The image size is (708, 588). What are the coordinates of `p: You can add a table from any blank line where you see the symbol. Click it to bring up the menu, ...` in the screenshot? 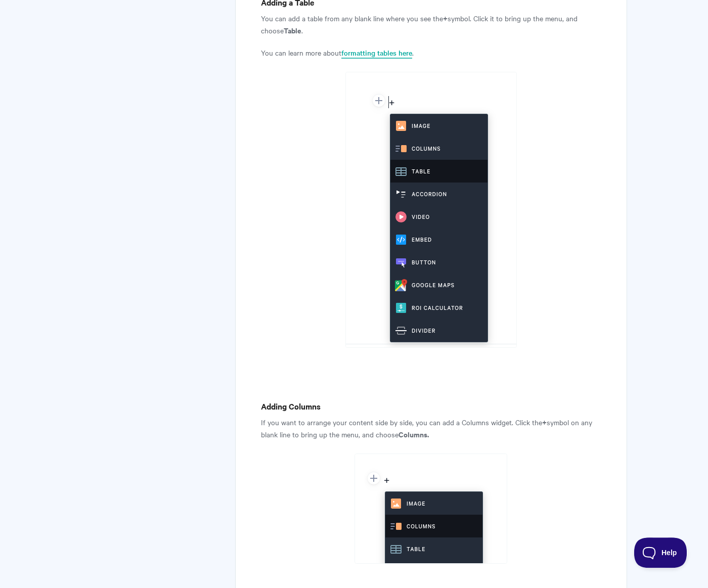 It's located at (431, 24).